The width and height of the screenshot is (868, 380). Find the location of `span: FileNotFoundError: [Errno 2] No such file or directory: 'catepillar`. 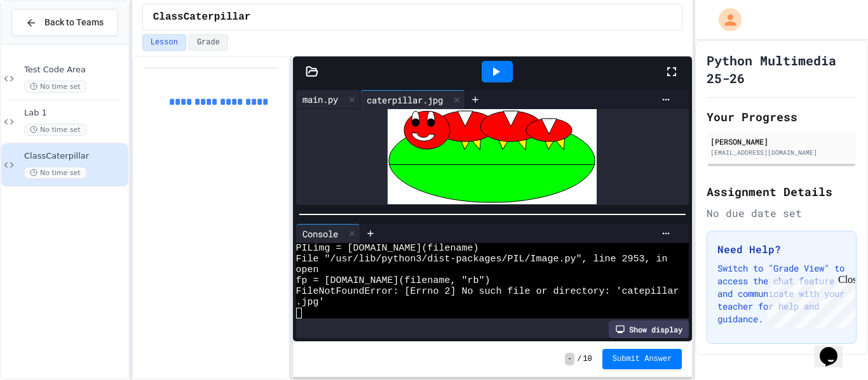

span: FileNotFoundError: [Errno 2] No such file or directory: 'catepillar is located at coordinates (487, 291).